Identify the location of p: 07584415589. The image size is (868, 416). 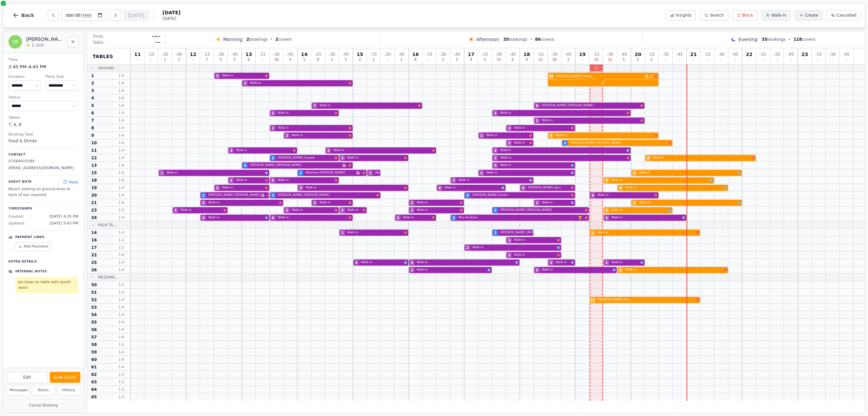
(43, 161).